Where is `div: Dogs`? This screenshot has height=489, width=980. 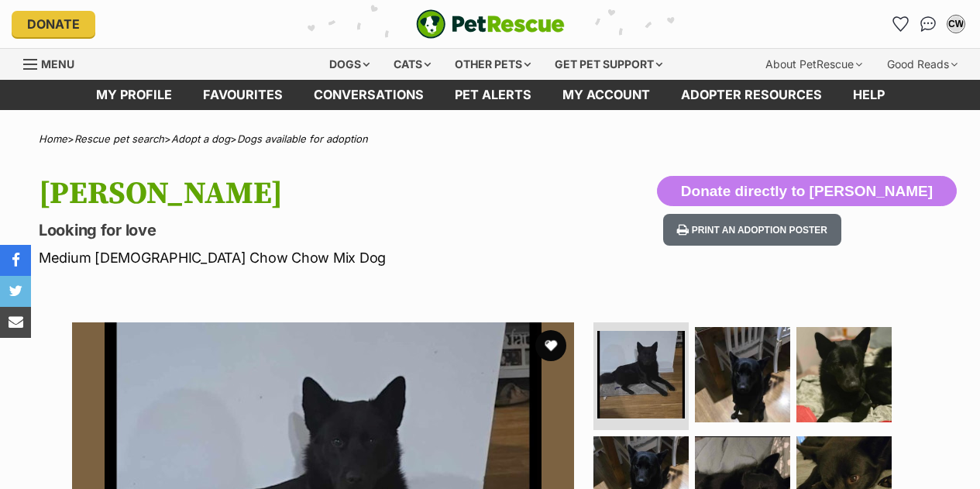 div: Dogs is located at coordinates (349, 64).